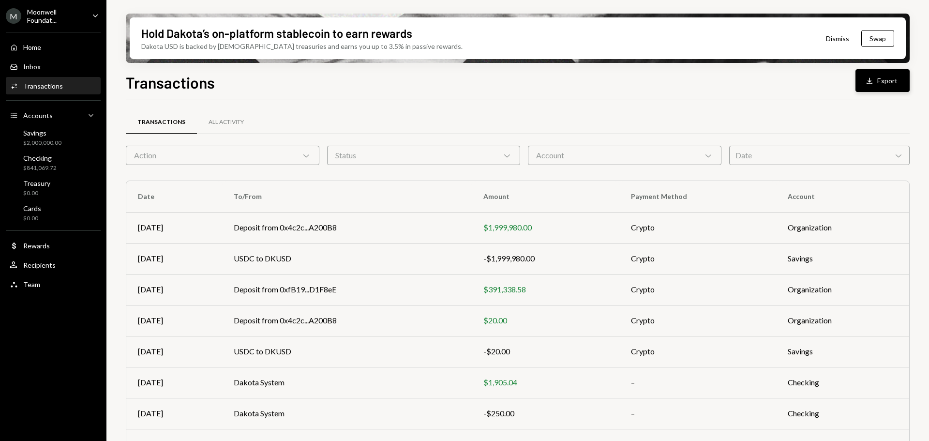 The image size is (929, 441). Describe the element at coordinates (39, 265) in the screenshot. I see `div: Recipients` at that location.